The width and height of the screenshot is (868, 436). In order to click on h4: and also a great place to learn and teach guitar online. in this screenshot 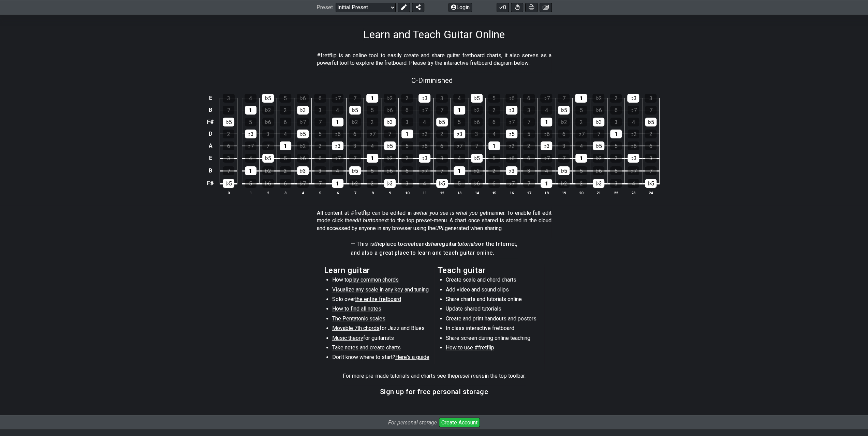, I will do `click(434, 253)`.